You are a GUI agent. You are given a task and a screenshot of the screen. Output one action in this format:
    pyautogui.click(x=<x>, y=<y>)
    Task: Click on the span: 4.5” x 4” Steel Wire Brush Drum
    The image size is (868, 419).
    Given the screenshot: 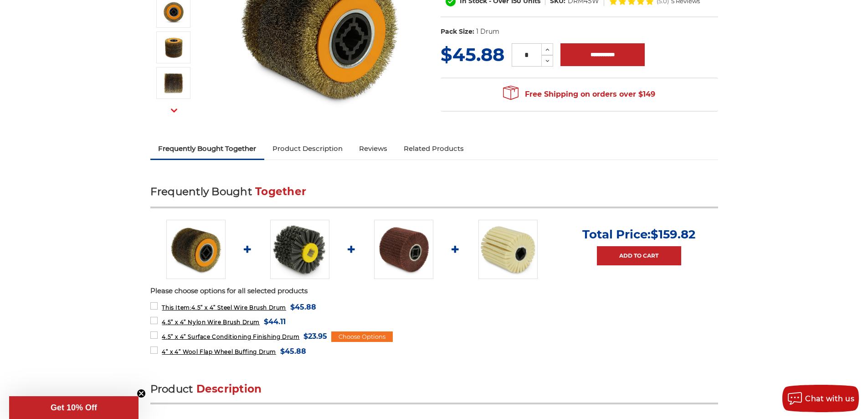 What is the action you would take?
    pyautogui.click(x=224, y=308)
    